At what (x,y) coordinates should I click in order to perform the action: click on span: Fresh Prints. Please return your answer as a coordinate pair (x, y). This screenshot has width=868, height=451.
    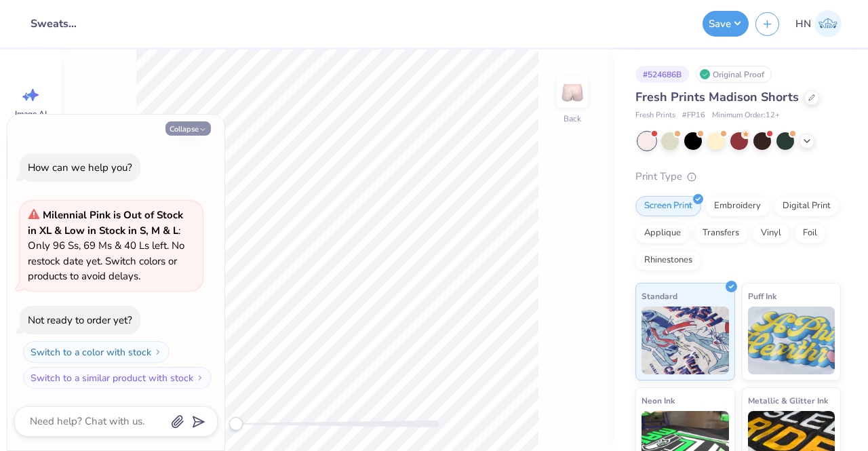
    Looking at the image, I should click on (655, 115).